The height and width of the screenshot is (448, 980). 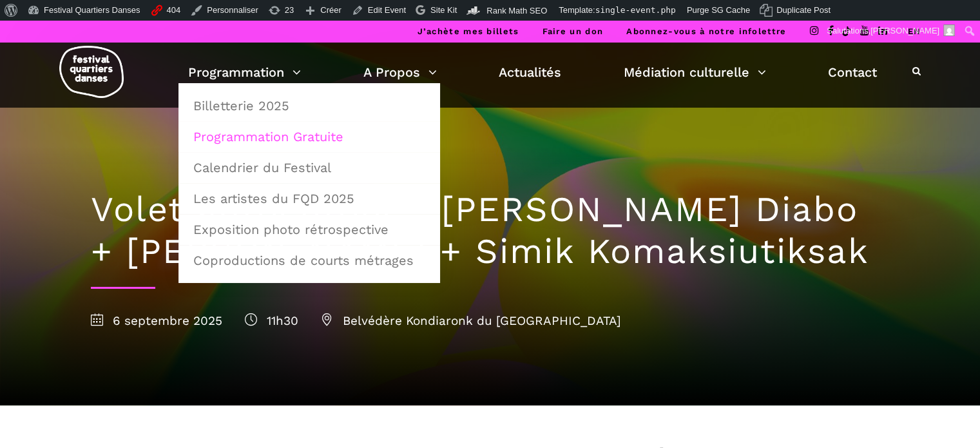 What do you see at coordinates (695, 72) in the screenshot?
I see `a: Médiation culturelle` at bounding box center [695, 72].